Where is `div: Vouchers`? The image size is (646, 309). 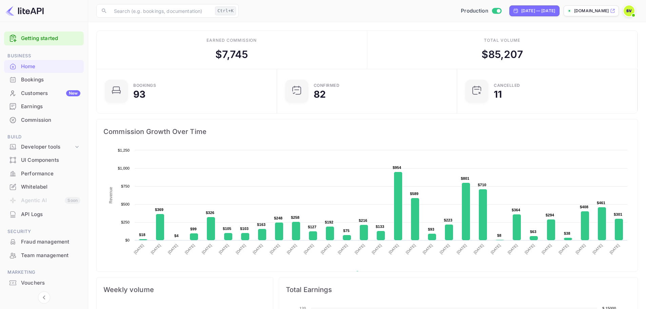 div: Vouchers is located at coordinates (44, 283).